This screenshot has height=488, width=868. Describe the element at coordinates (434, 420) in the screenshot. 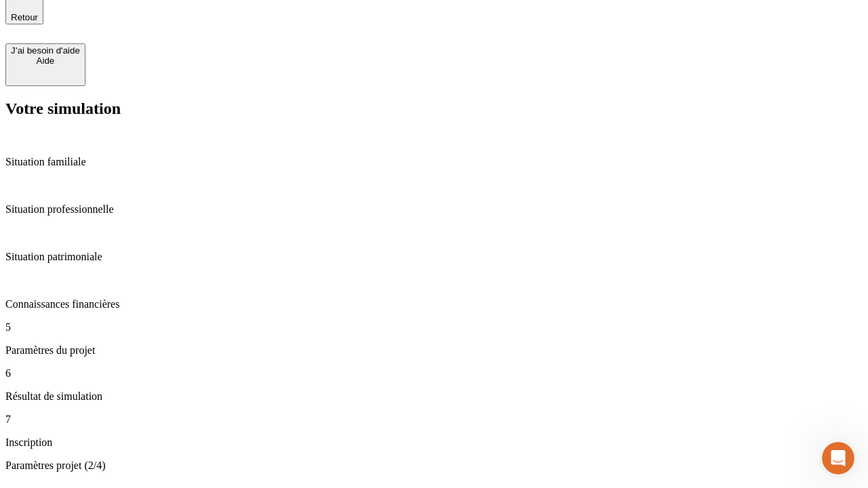

I see `p: 7` at that location.